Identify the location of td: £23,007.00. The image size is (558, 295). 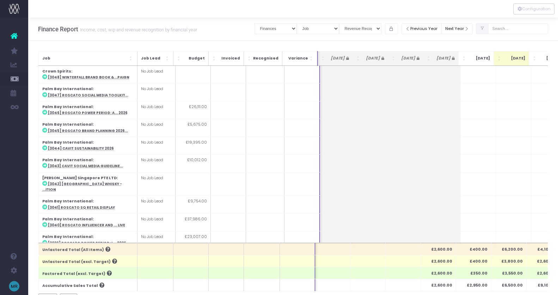
(193, 240).